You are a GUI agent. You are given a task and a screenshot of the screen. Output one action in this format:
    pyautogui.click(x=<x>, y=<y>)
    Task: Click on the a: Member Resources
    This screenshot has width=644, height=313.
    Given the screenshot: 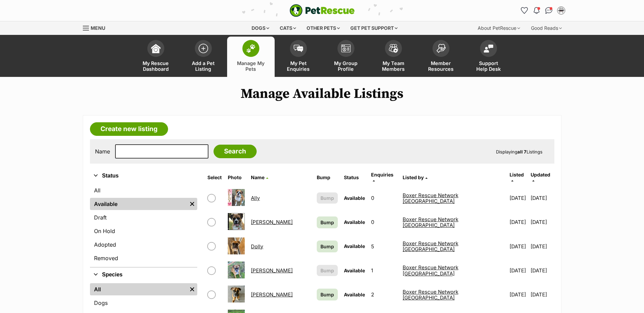 What is the action you would take?
    pyautogui.click(x=441, y=57)
    